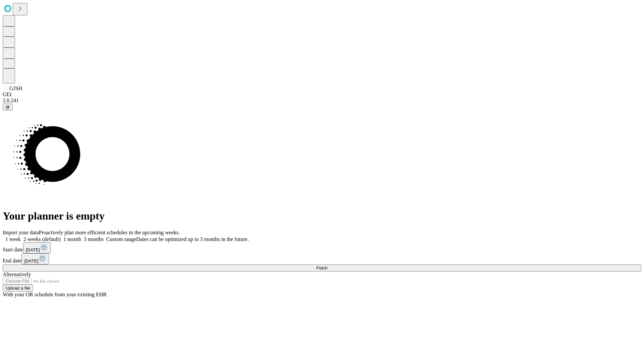 The width and height of the screenshot is (644, 362). What do you see at coordinates (72, 239) in the screenshot?
I see `span: 1 month` at bounding box center [72, 239].